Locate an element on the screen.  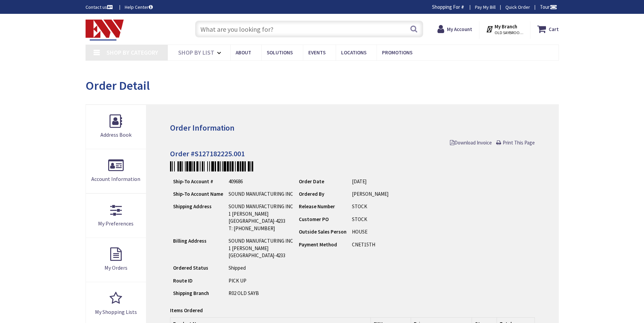
a: Quick Order is located at coordinates (518, 7).